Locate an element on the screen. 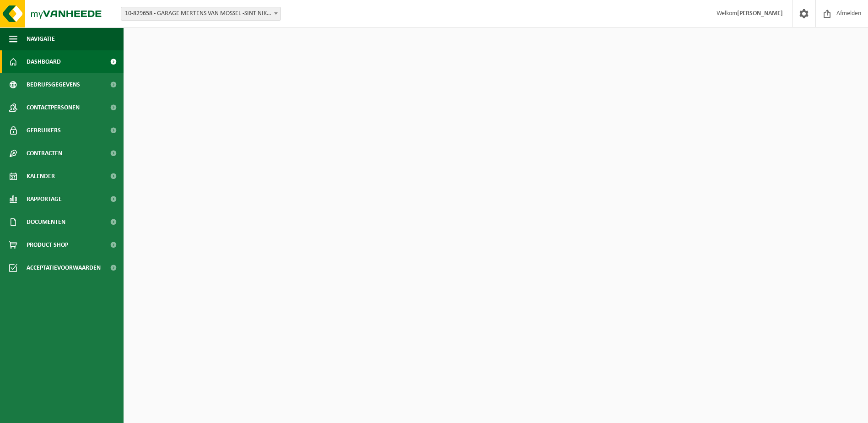 The height and width of the screenshot is (423, 868). span: Navigatie is located at coordinates (40, 39).